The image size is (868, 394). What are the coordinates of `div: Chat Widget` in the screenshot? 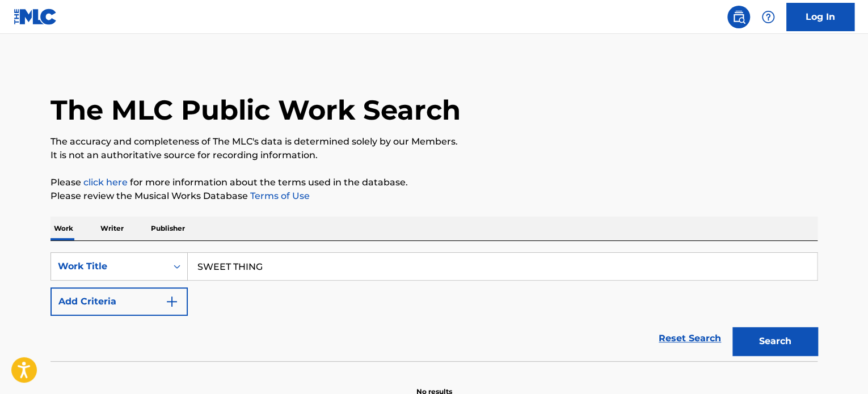 It's located at (840, 367).